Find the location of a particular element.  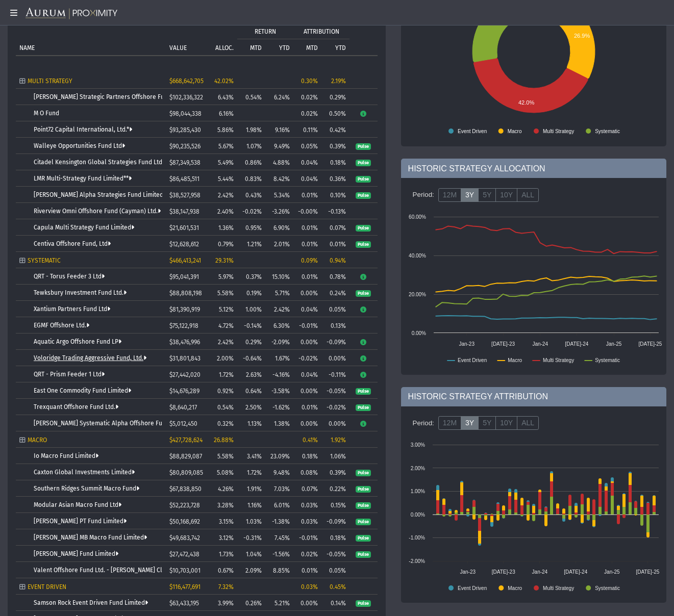

div: 0.30% is located at coordinates (307, 81).